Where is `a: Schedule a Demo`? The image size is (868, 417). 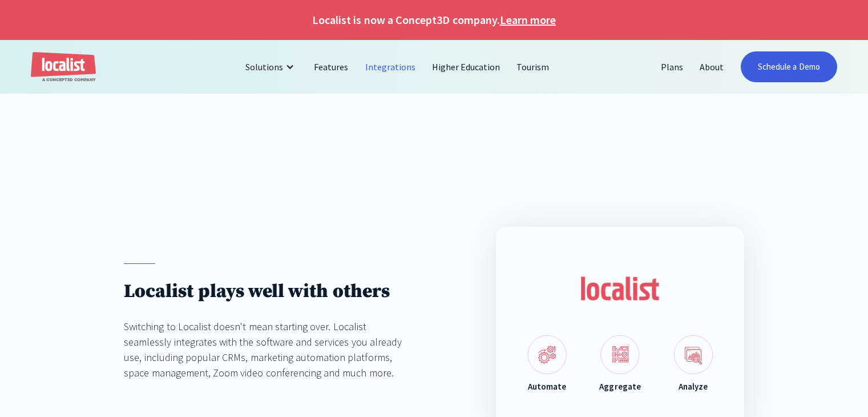 a: Schedule a Demo is located at coordinates (789, 67).